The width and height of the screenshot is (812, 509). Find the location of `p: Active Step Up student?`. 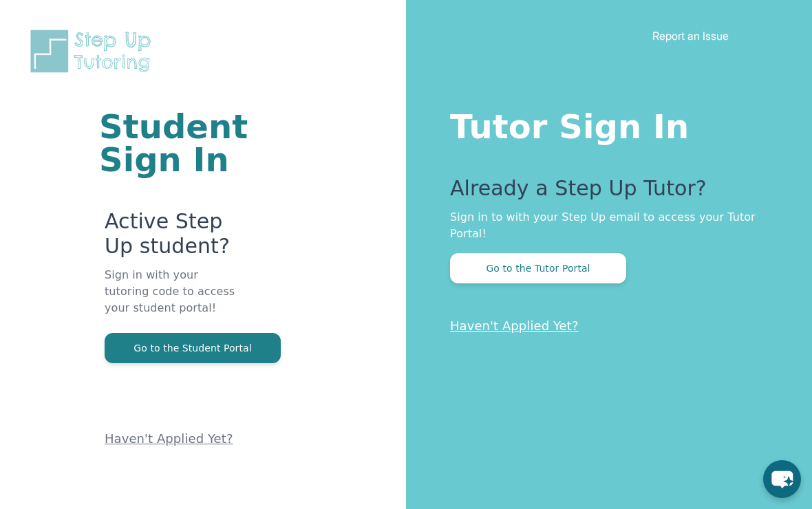

p: Active Step Up student? is located at coordinates (173, 238).